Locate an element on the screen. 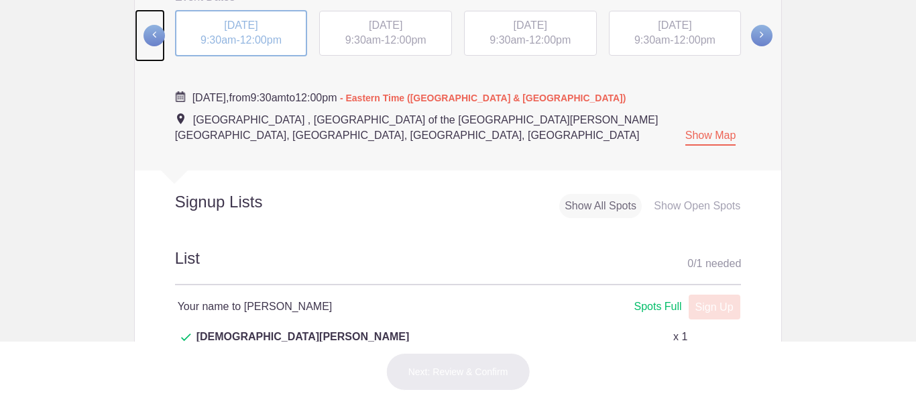 This screenshot has height=402, width=916. p: x 1 is located at coordinates (680, 337).